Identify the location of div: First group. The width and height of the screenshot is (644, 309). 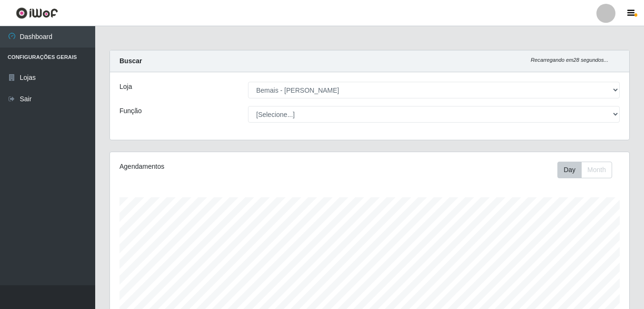
(584, 170).